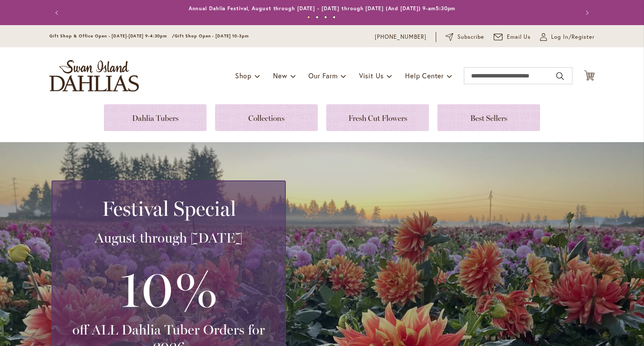  What do you see at coordinates (308, 17) in the screenshot?
I see `button: 1 of 4` at bounding box center [308, 17].